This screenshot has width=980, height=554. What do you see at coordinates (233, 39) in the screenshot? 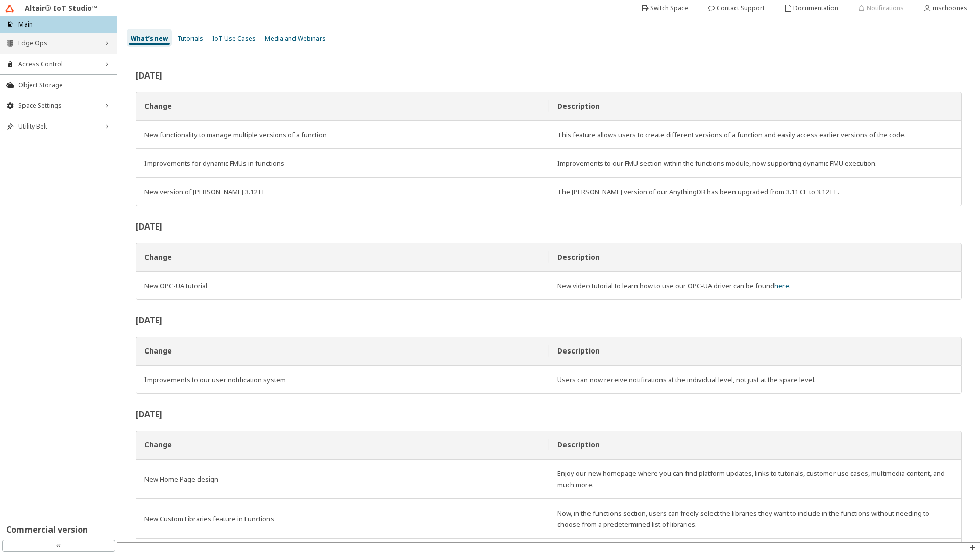
I see `span: IoT Use Cases` at bounding box center [233, 39].